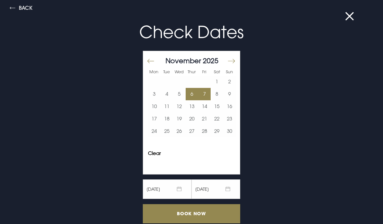  I want to click on td: Choose Saturday, November 1, 2025 as your start date., so click(217, 82).